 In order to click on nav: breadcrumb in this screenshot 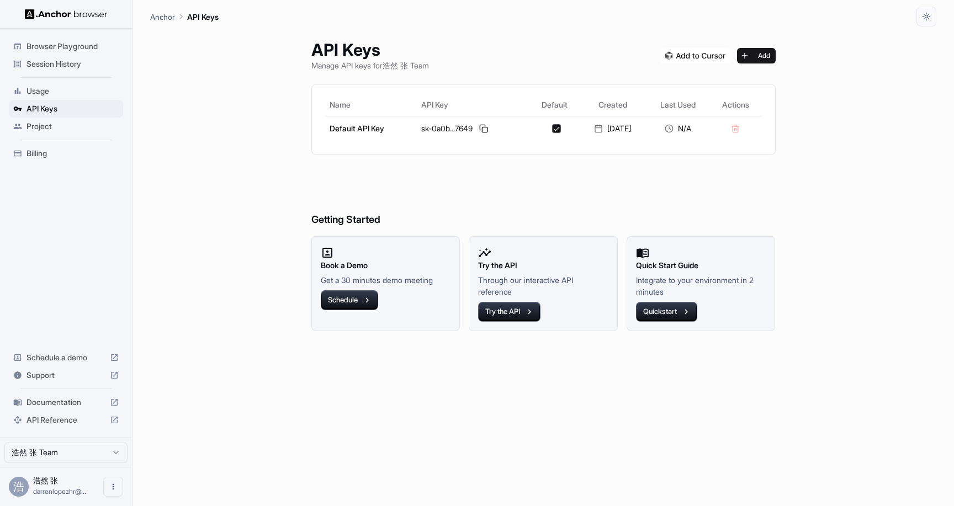, I will do `click(184, 17)`.